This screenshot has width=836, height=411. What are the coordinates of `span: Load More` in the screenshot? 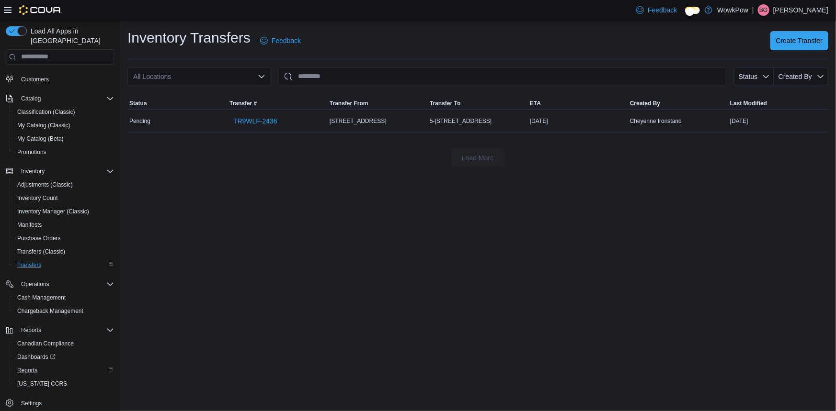 It's located at (477, 158).